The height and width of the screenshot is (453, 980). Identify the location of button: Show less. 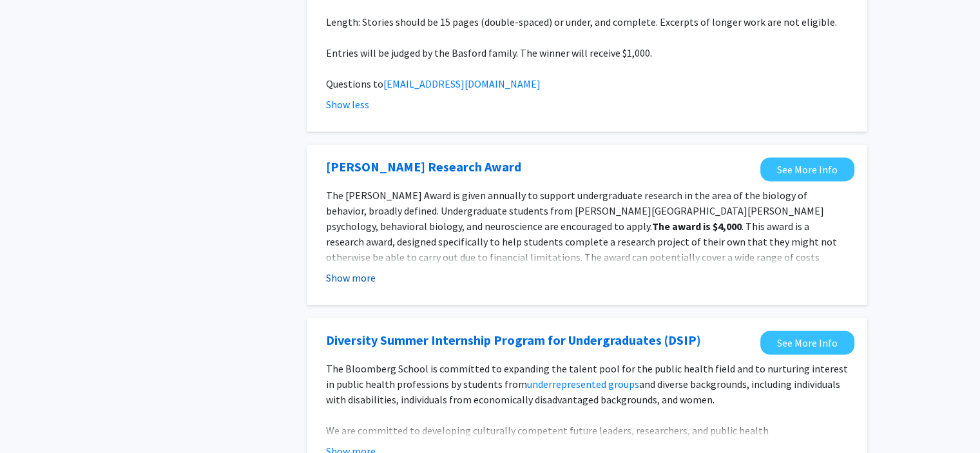
(347, 105).